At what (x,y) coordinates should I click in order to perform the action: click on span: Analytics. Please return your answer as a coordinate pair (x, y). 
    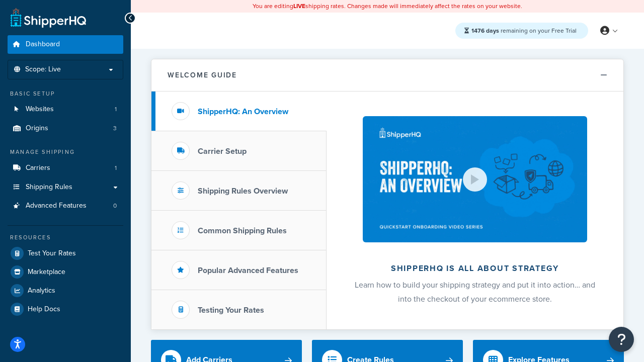
    Looking at the image, I should click on (41, 290).